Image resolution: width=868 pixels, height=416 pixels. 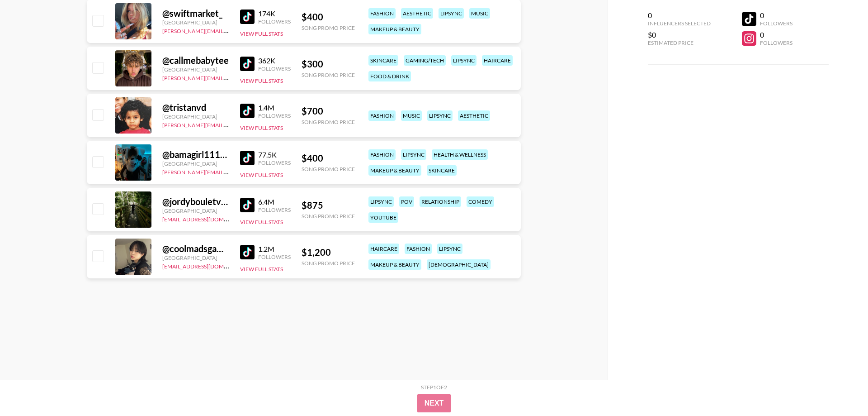 I want to click on div: $ 700, so click(x=328, y=111).